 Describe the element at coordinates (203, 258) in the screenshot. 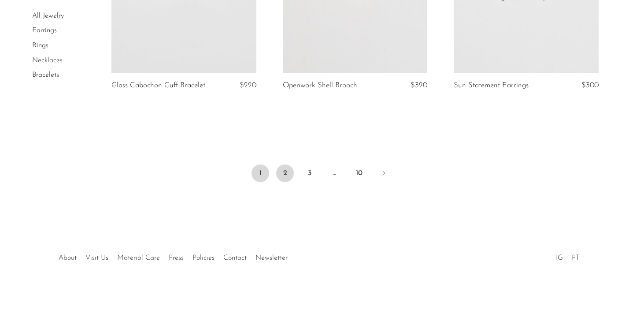

I see `a: Policies` at that location.